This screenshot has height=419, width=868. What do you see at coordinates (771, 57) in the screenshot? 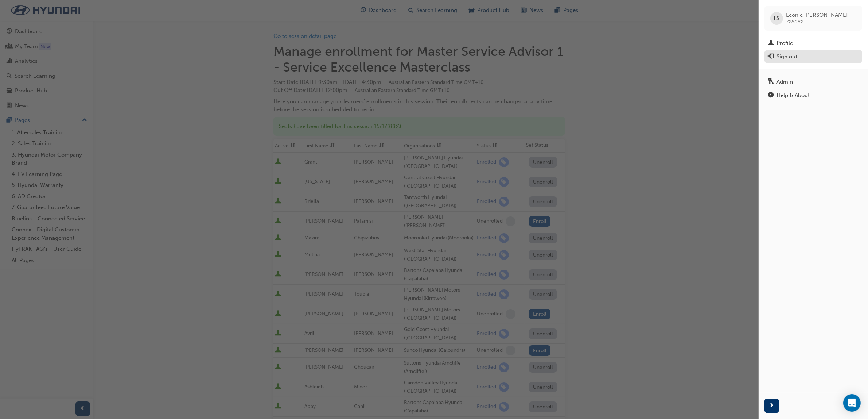
I see `span: exit-icon` at bounding box center [771, 57].